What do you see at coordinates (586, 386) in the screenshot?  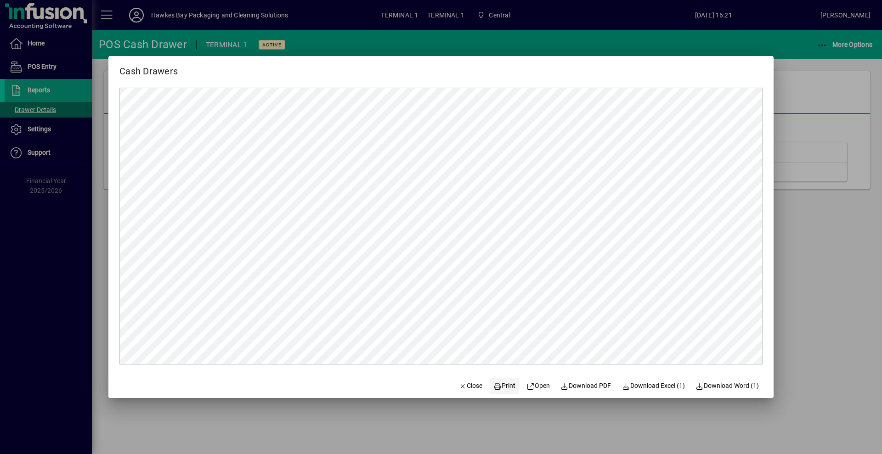 I see `span: Download PDF` at bounding box center [586, 386].